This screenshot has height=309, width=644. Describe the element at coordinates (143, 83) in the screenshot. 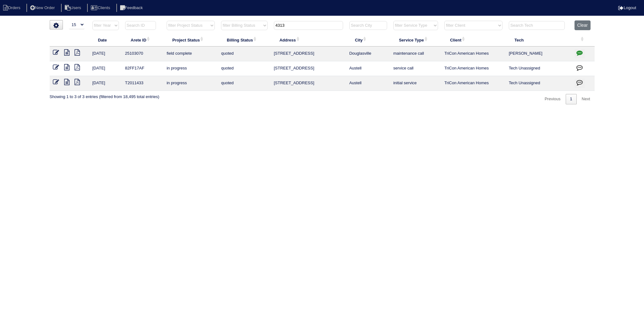

I see `td: T2011433` at that location.